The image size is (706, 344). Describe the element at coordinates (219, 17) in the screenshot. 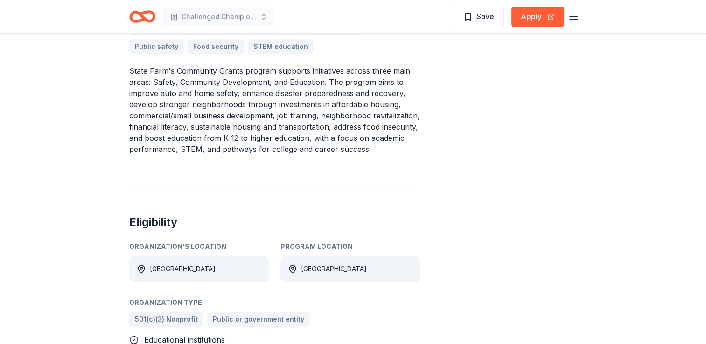

I see `span: Challenged Champions Equestrian Center` at that location.